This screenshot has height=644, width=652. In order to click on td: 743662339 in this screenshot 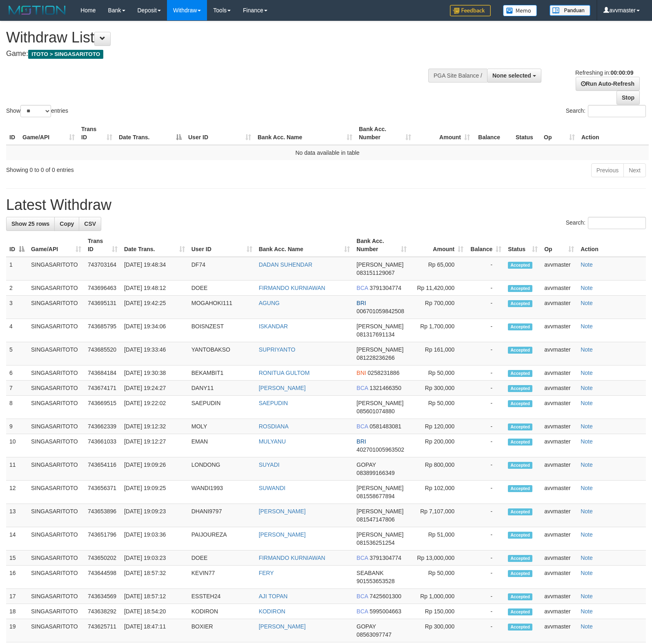, I will do `click(103, 426)`.